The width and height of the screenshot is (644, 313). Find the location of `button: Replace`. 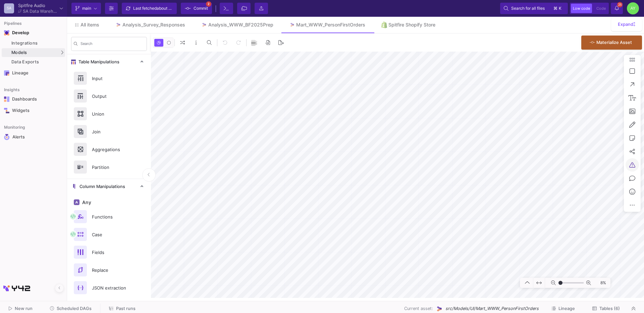

button: Replace is located at coordinates (109, 270).